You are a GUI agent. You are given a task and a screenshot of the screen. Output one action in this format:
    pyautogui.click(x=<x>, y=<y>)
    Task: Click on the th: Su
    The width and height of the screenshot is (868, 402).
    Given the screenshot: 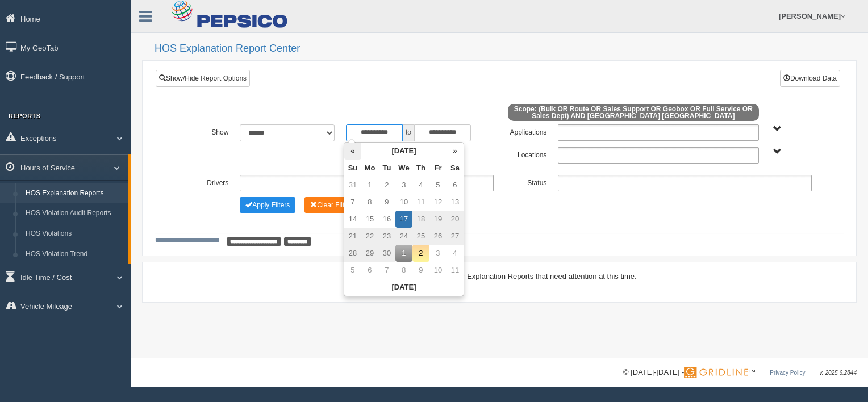 What is the action you would take?
    pyautogui.click(x=353, y=168)
    